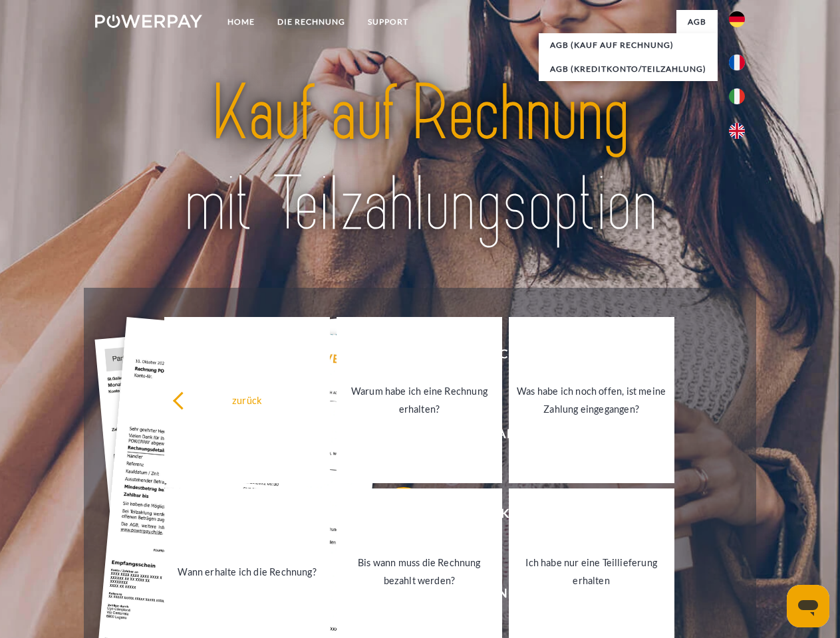 The height and width of the screenshot is (638, 840). I want to click on div: Bis wann muss die Rechnung bezahlt werden?, so click(419, 571).